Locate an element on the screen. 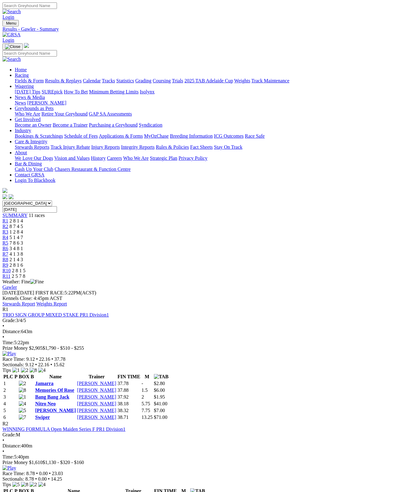 Image resolution: width=394 pixels, height=492 pixels. img: 2 is located at coordinates (33, 485).